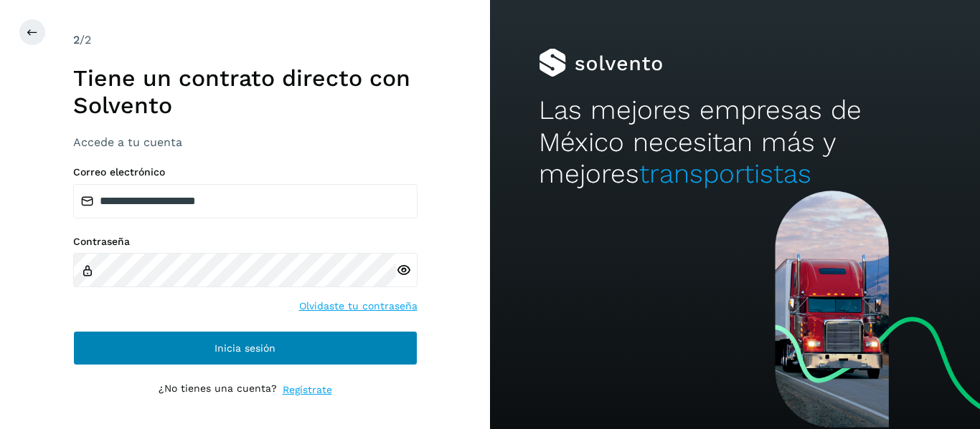 Image resolution: width=980 pixels, height=429 pixels. I want to click on button: Inicia sesión, so click(246, 348).